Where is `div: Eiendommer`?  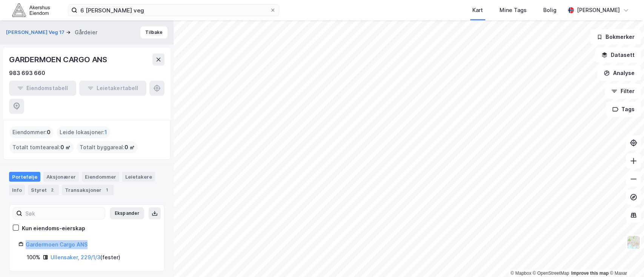
div: Eiendommer is located at coordinates (100, 177).